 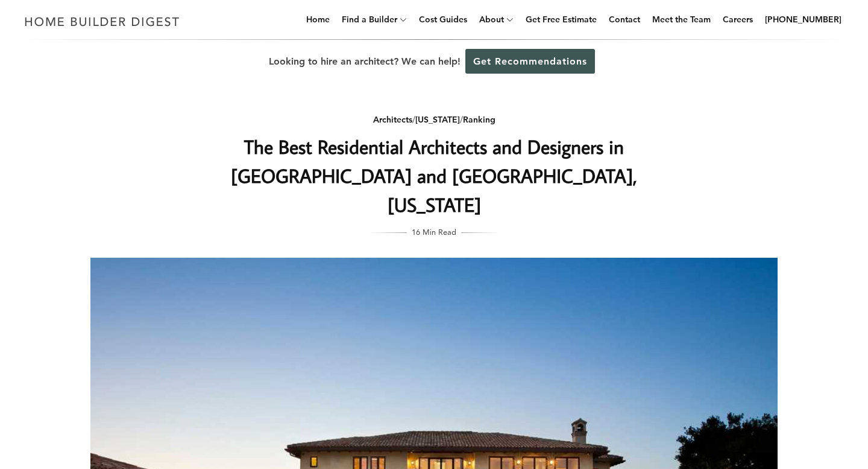 What do you see at coordinates (392, 120) in the screenshot?
I see `a: Architects` at bounding box center [392, 120].